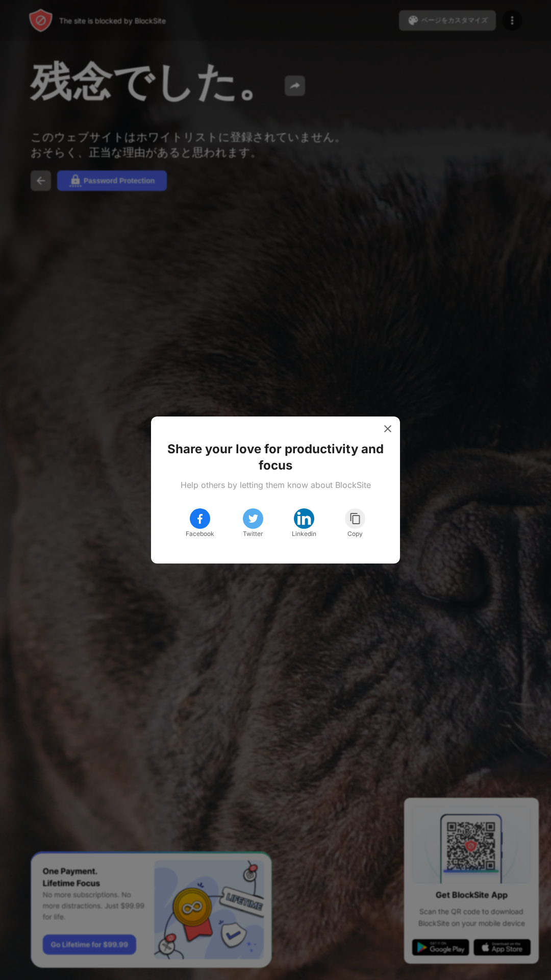  Describe the element at coordinates (276, 457) in the screenshot. I see `div: Share your love for productivity and focus` at that location.